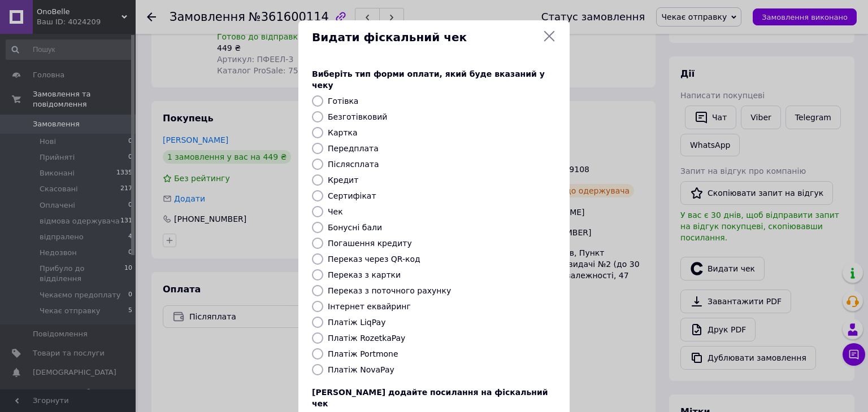 This screenshot has width=868, height=412. Describe the element at coordinates (353, 164) in the screenshot. I see `label: Післясплата` at that location.